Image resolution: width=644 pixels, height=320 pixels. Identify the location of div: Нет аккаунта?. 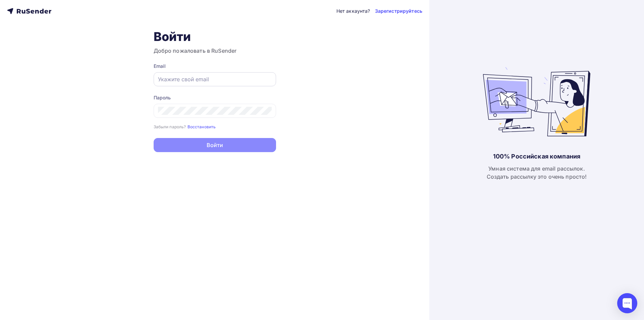
(353, 11).